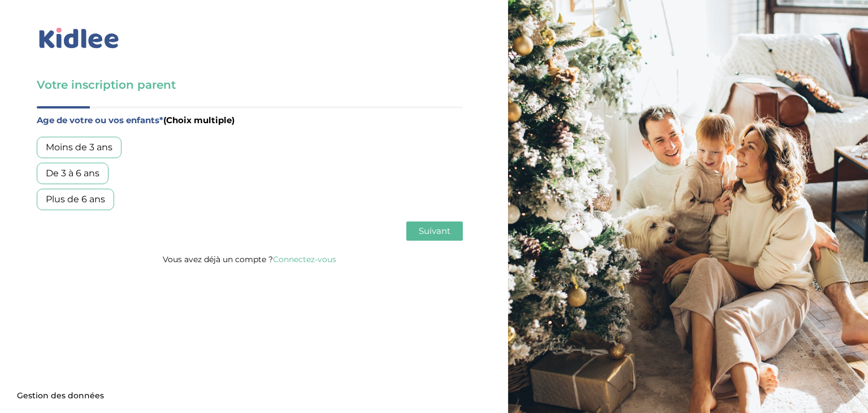  Describe the element at coordinates (434, 231) in the screenshot. I see `button: Suivant` at that location.